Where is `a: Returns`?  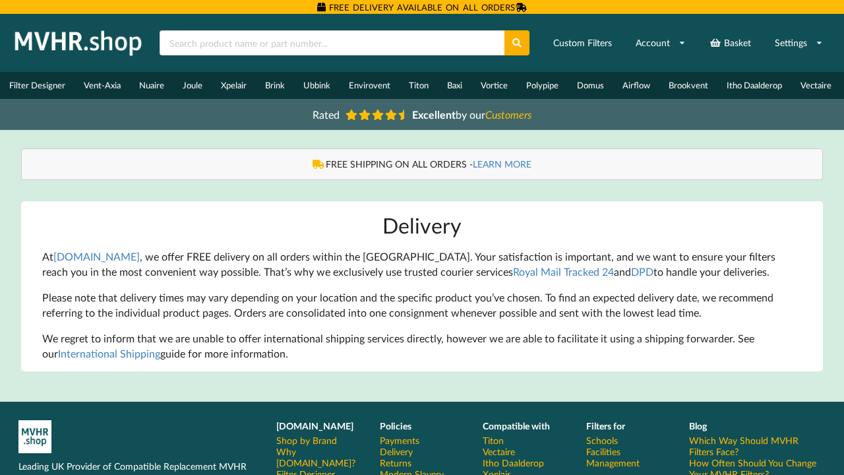 a: Returns is located at coordinates (396, 462).